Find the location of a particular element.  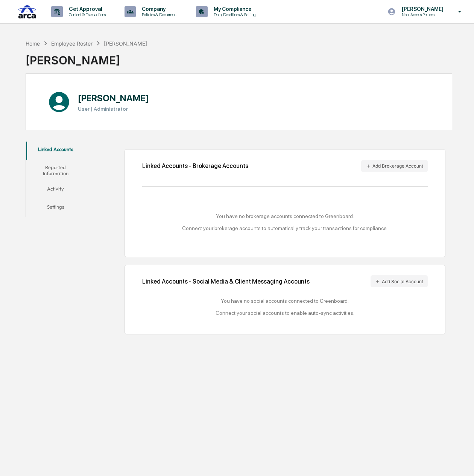

button: Add Social Account is located at coordinates (399, 281).